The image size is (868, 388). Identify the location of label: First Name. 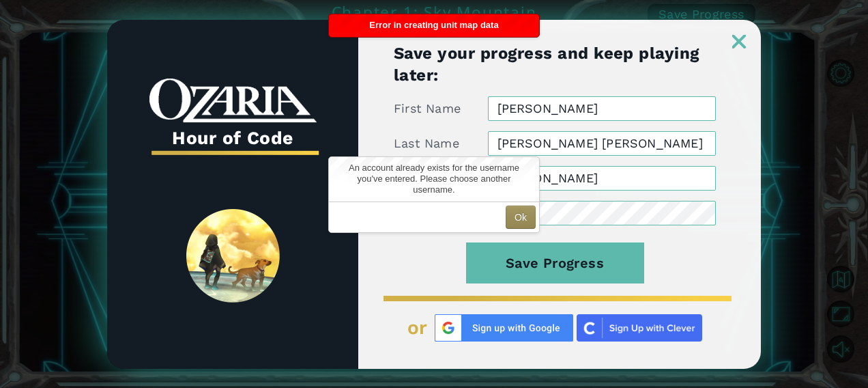
(427, 108).